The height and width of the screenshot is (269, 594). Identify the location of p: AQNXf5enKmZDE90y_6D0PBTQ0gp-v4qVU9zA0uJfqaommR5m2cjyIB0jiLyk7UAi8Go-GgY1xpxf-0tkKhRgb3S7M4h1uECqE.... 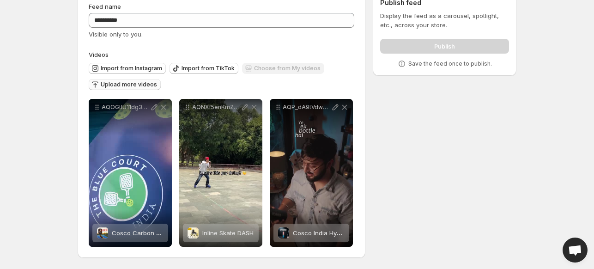
(216, 107).